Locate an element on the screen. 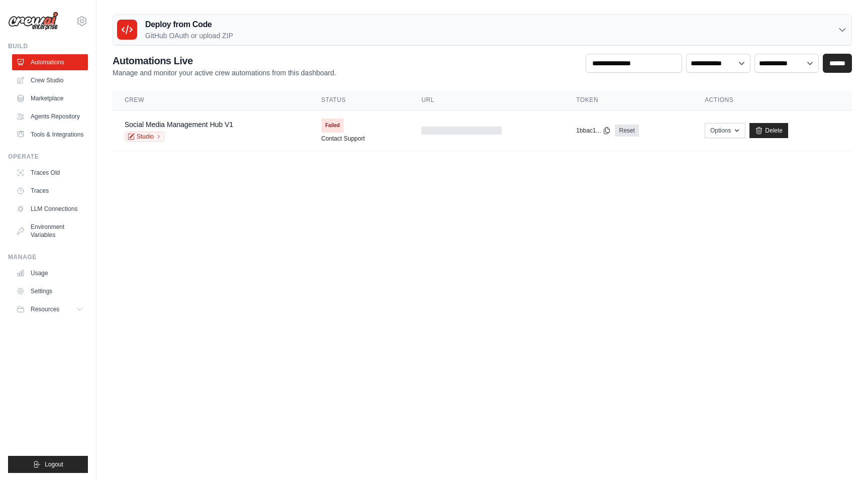  a: Reset is located at coordinates (626, 130).